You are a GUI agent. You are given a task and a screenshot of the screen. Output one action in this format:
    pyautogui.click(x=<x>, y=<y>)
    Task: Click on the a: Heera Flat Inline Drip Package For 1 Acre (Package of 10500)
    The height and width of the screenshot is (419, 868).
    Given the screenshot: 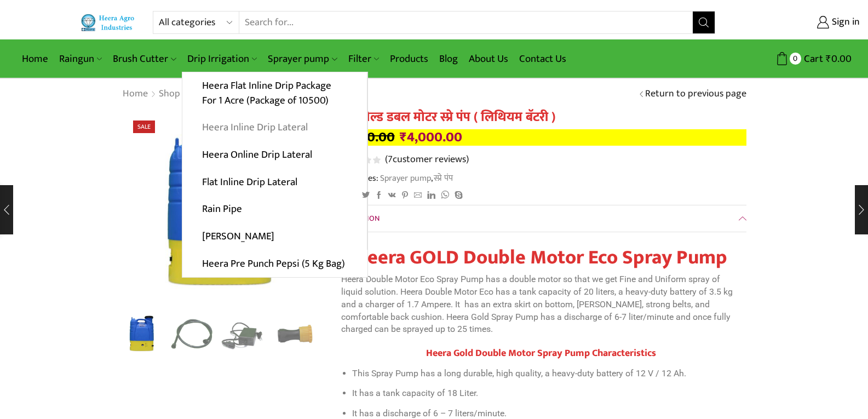 What is the action you would take?
    pyautogui.click(x=274, y=93)
    